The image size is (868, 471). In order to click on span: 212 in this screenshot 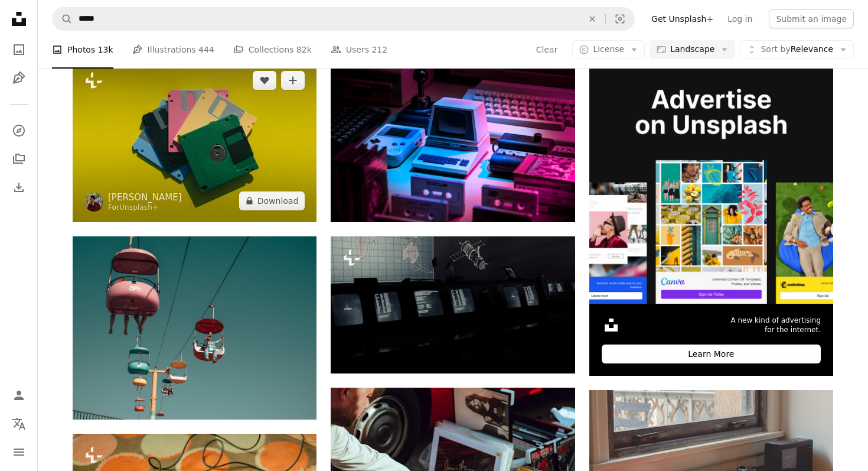, I will do `click(379, 50)`.